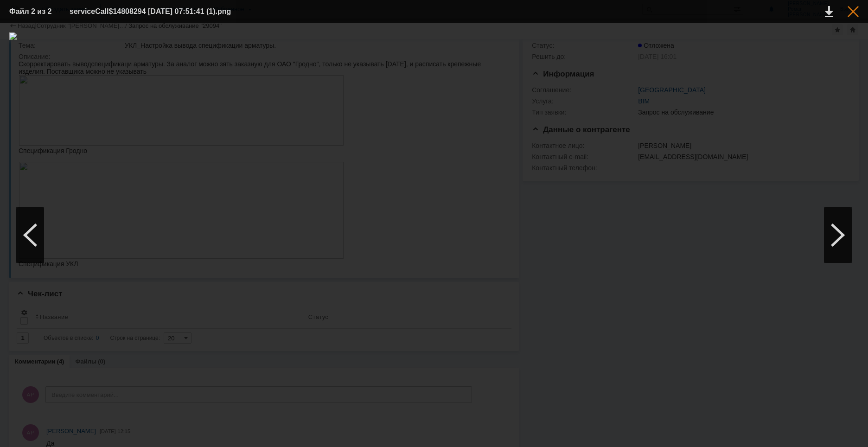  I want to click on div: Закрыть окно (Esc), so click(854, 12).